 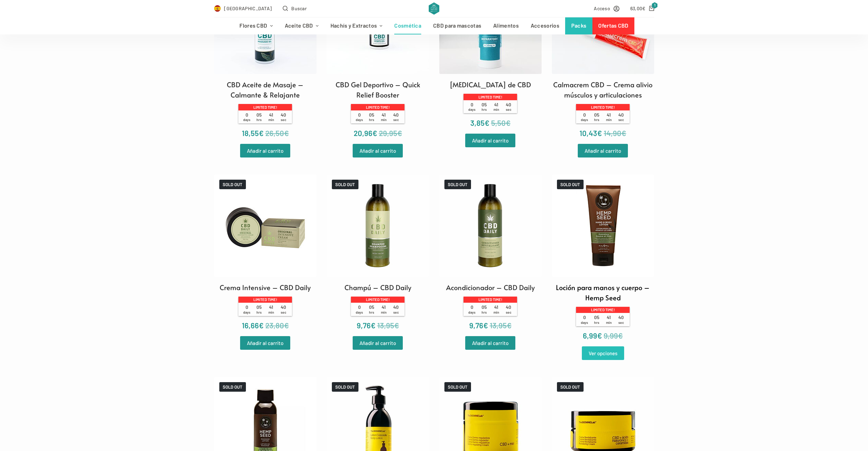 I want to click on a: Cosmética, so click(x=408, y=26).